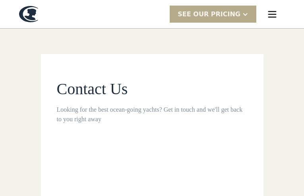  What do you see at coordinates (152, 114) in the screenshot?
I see `div: Looking for the best ocean-going yachts? Get in touch and we'll get back to you right away` at bounding box center [152, 114].